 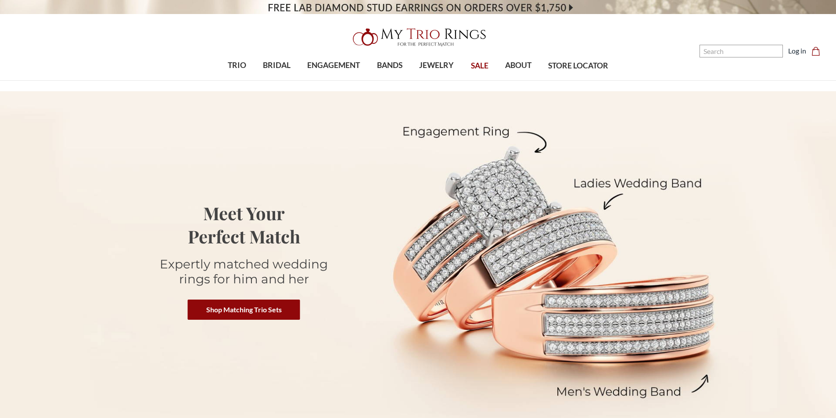 I want to click on a: BANDS, so click(x=390, y=65).